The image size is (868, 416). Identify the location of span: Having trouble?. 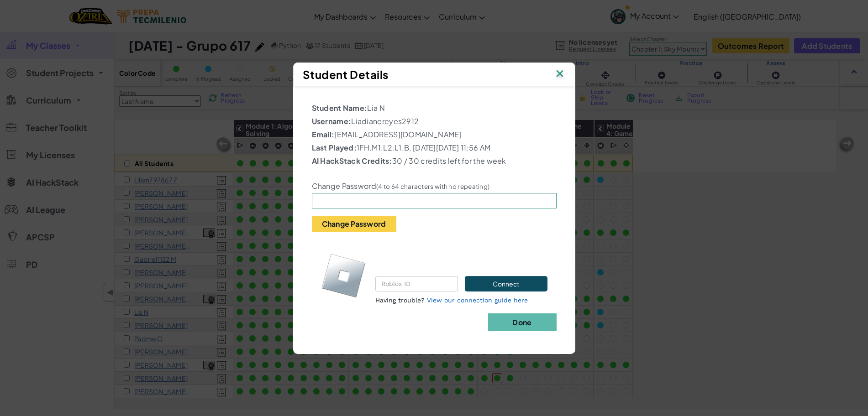
(400, 300).